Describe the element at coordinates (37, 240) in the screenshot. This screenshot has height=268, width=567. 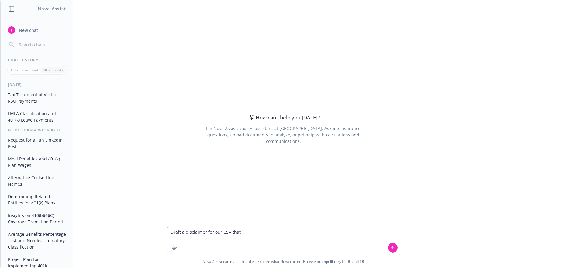
I see `button: Average Benefits Percentage Test and Nondiscriminatory Classification` at that location.